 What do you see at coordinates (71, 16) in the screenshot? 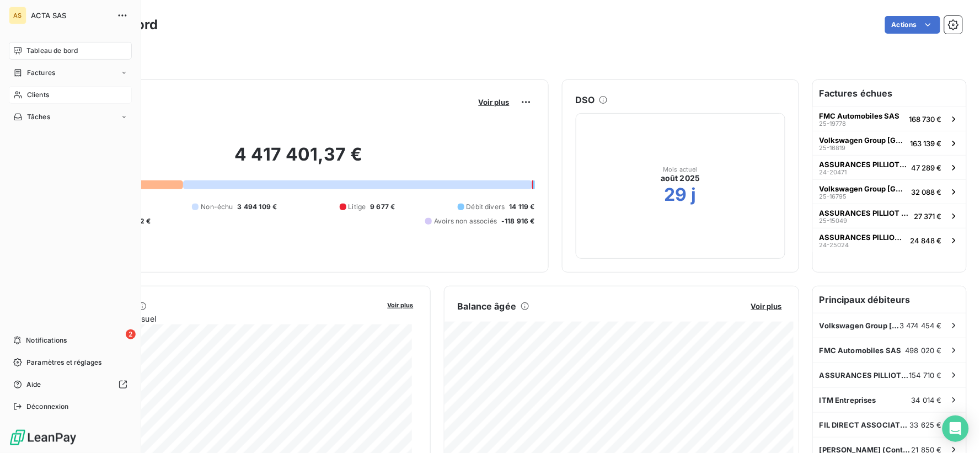
I see `span: ACTA SAS` at bounding box center [71, 16].